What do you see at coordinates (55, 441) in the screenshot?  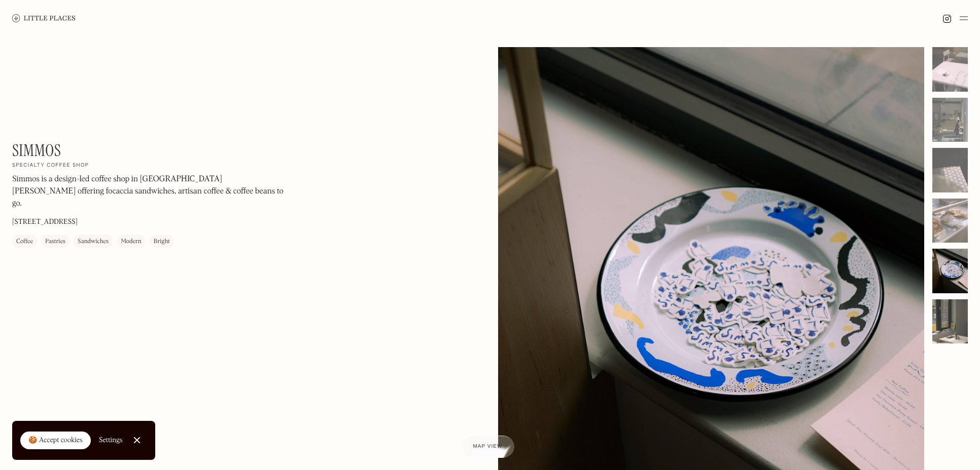 I see `div: 🍪 Accept cookies` at bounding box center [55, 441].